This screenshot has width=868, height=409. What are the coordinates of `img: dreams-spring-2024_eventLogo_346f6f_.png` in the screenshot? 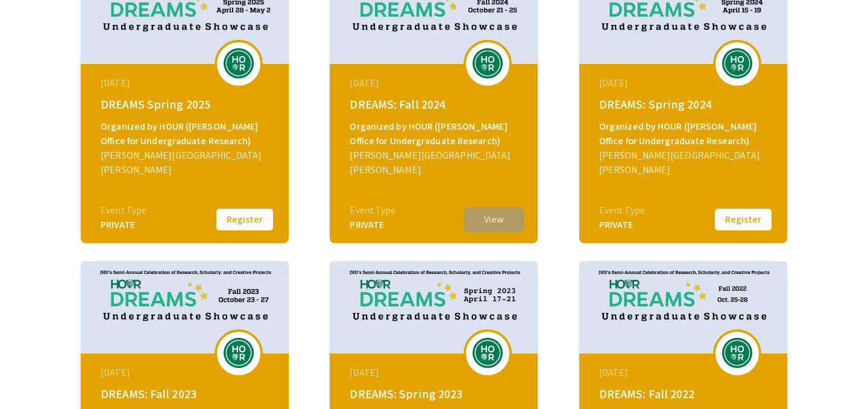 It's located at (738, 63).